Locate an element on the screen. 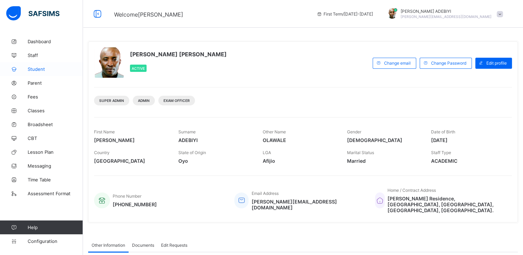  img: safsims is located at coordinates (33, 13).